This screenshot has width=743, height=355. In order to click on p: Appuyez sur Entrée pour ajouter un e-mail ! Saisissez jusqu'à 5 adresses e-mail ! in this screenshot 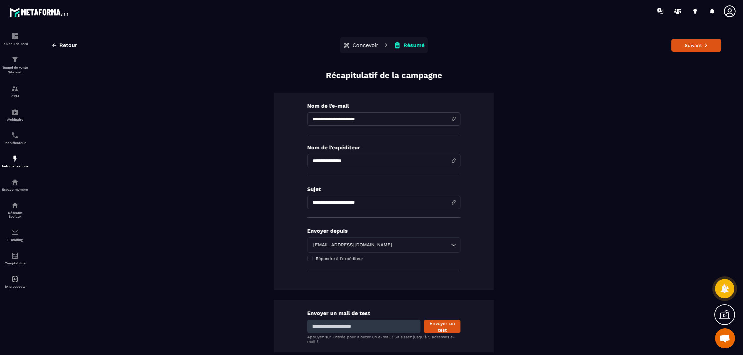, I will do `click(384, 339)`.